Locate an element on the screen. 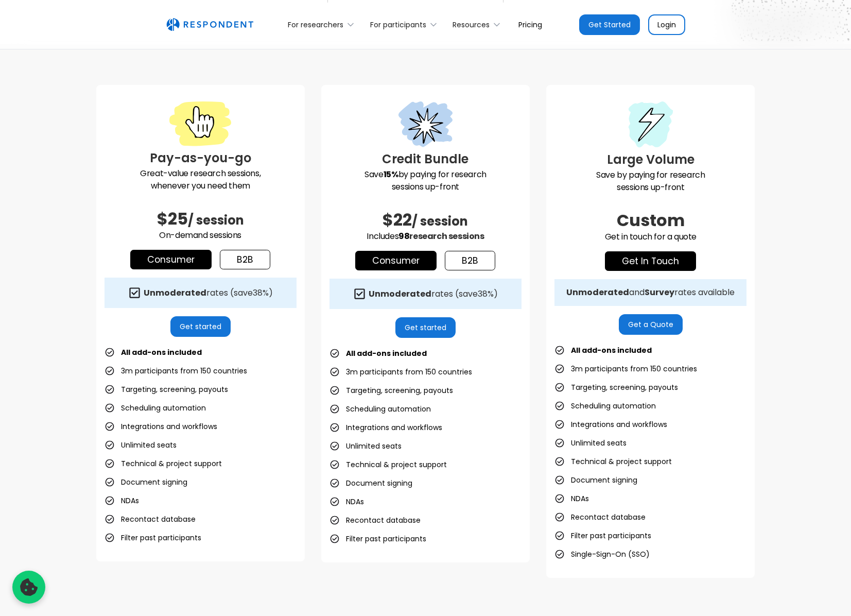 Image resolution: width=851 pixels, height=616 pixels. h3: Pay-as-you-go is located at coordinates (200, 158).